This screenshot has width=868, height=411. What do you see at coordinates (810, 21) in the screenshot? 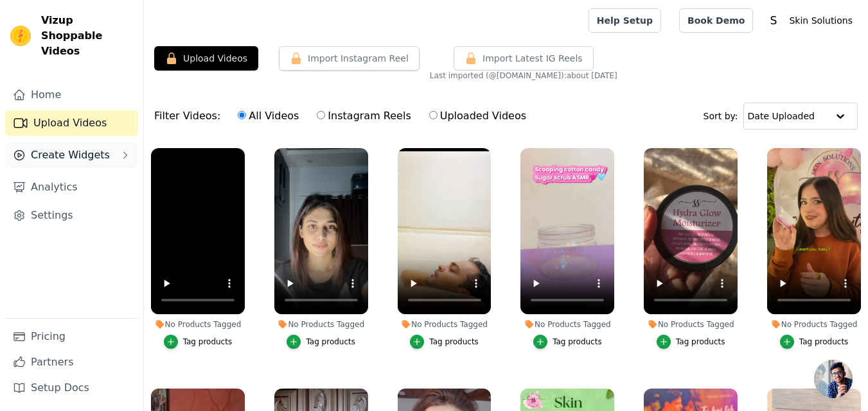
I see `button: S Skin Solutions` at bounding box center [810, 21].